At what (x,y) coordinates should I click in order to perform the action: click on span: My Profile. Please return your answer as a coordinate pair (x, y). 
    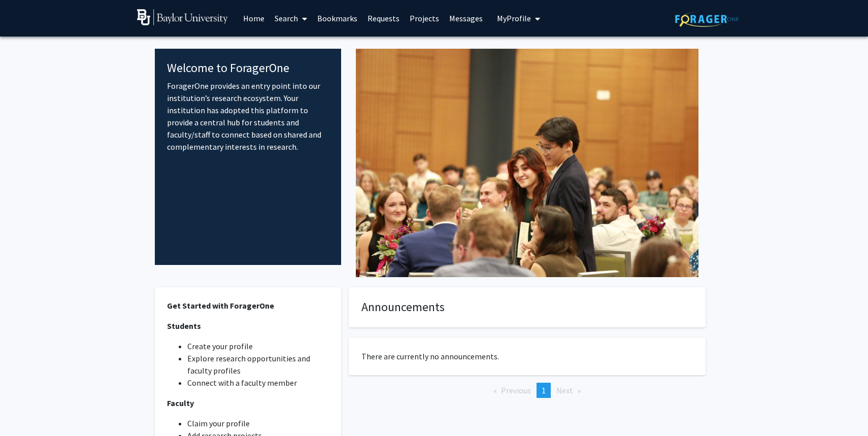
    Looking at the image, I should click on (514, 18).